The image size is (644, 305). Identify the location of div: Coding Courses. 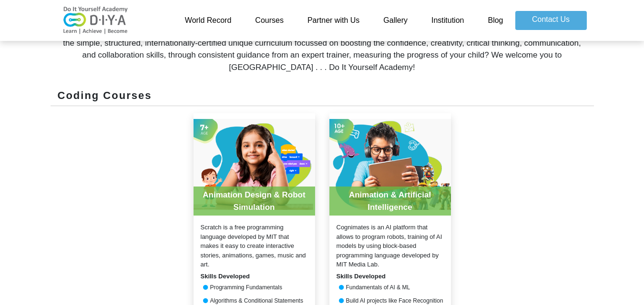
(322, 97).